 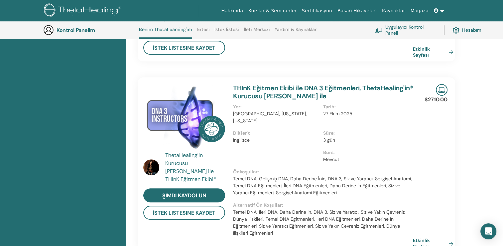 What do you see at coordinates (366, 152) in the screenshot?
I see `p: Burs:` at bounding box center [366, 152].